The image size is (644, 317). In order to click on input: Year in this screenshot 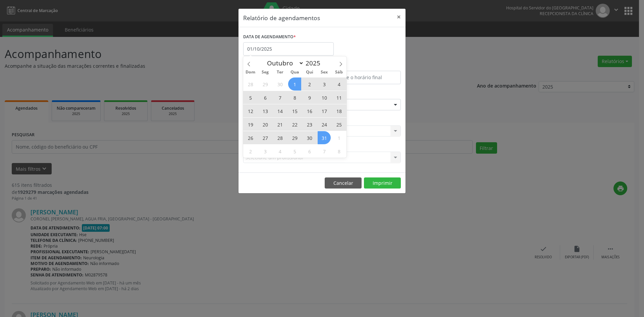, I will do `click(315, 63)`.